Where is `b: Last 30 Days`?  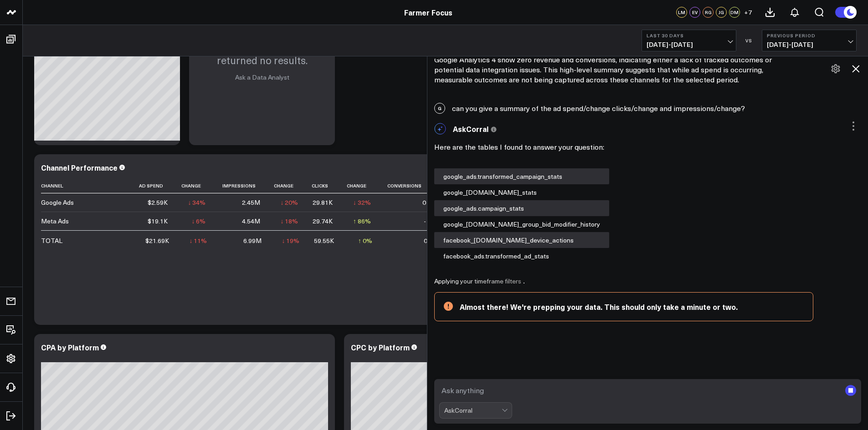
b: Last 30 Days is located at coordinates (689, 35).